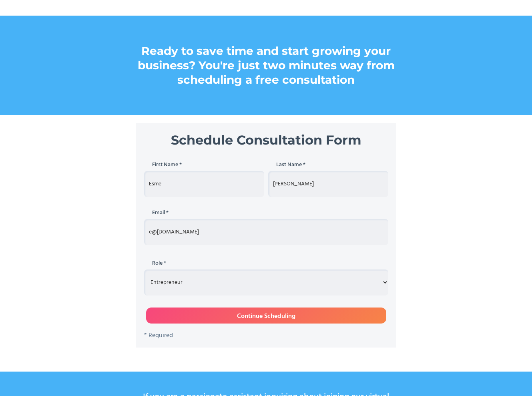  Describe the element at coordinates (266, 335) in the screenshot. I see `p: * Required` at that location.